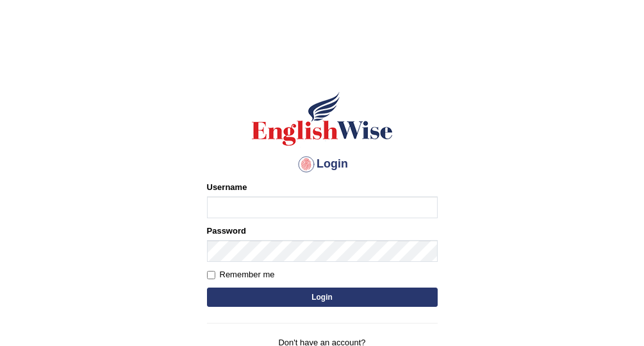  I want to click on label: Username, so click(227, 187).